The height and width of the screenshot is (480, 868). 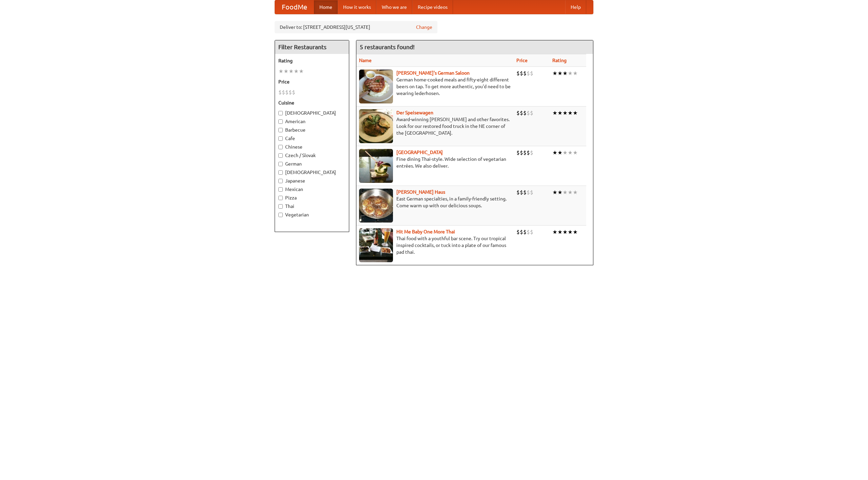 I want to click on p: Thai food with a youthful bar scene. Try our tropical inspired cocktails, or tuck into a plate of..., so click(x=435, y=246).